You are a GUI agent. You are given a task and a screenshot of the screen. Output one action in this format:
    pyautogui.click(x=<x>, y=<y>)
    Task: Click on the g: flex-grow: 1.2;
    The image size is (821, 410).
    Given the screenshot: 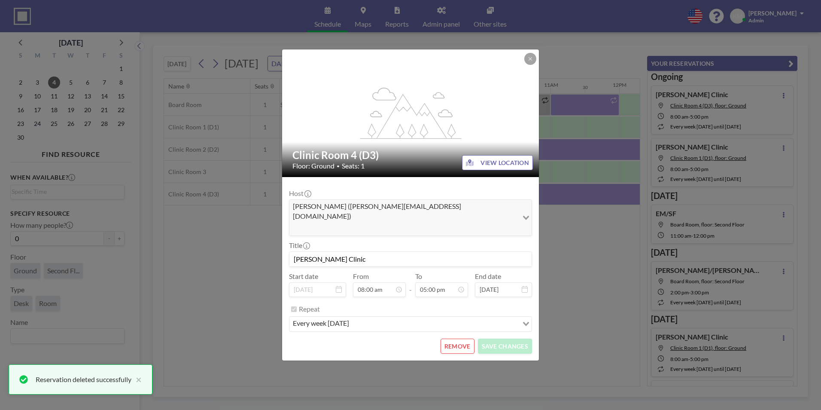 What is the action you would take?
    pyautogui.click(x=411, y=113)
    